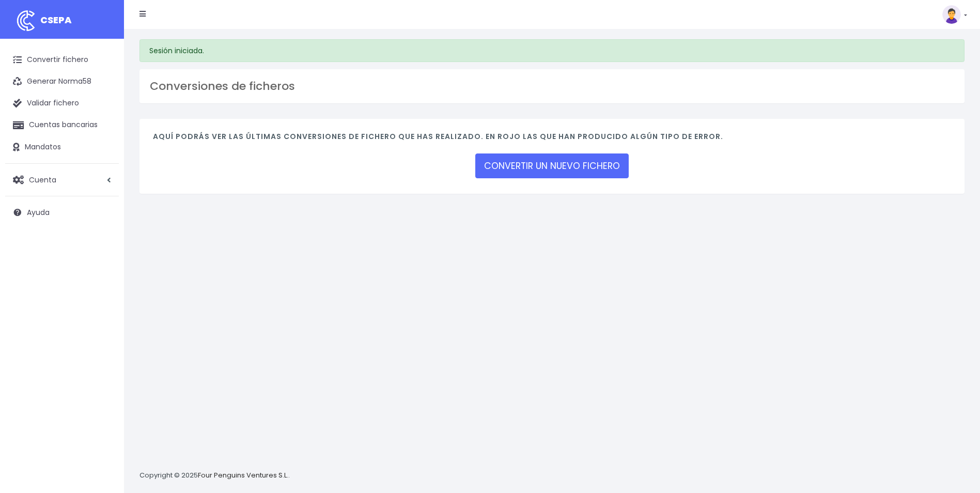  Describe the element at coordinates (62, 103) in the screenshot. I see `a: Validar fichero` at that location.